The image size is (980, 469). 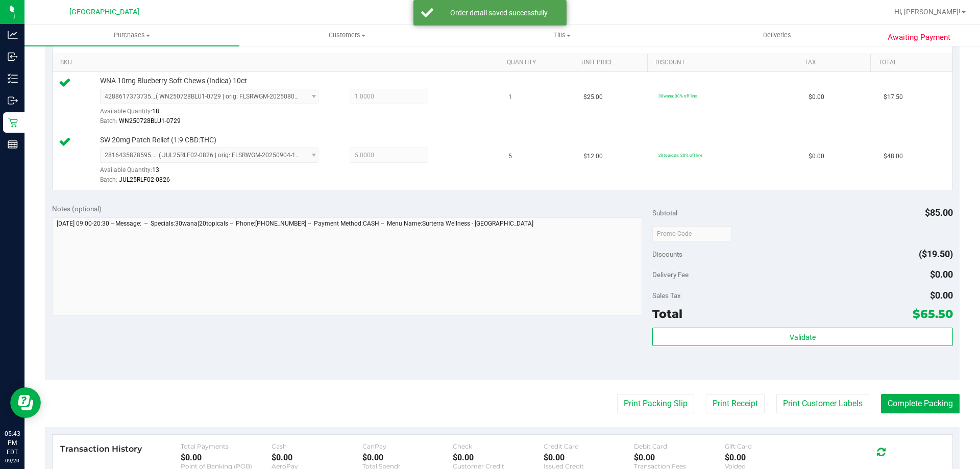 What do you see at coordinates (13, 122) in the screenshot?
I see `inline-svg: Retail` at bounding box center [13, 122].